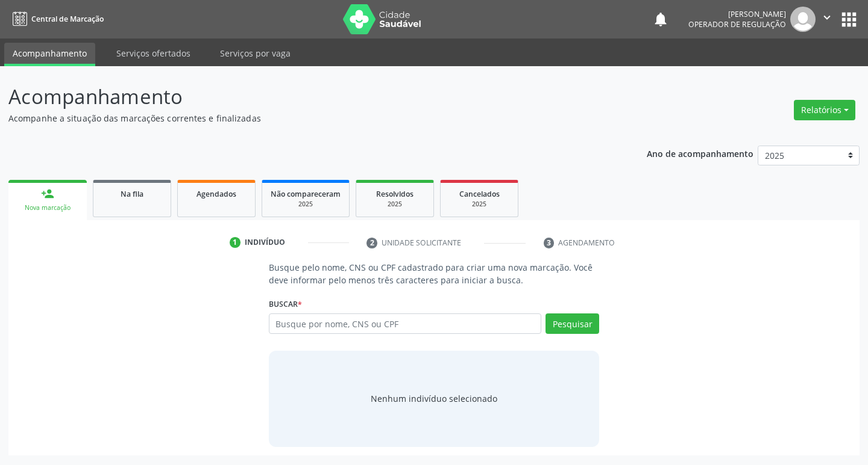 Image resolution: width=868 pixels, height=465 pixels. Describe the element at coordinates (434, 274) in the screenshot. I see `p: Busque pelo nome, CNS ou CPF cadastrado para criar uma nova marcação. Você deve informar pelo men...` at that location.